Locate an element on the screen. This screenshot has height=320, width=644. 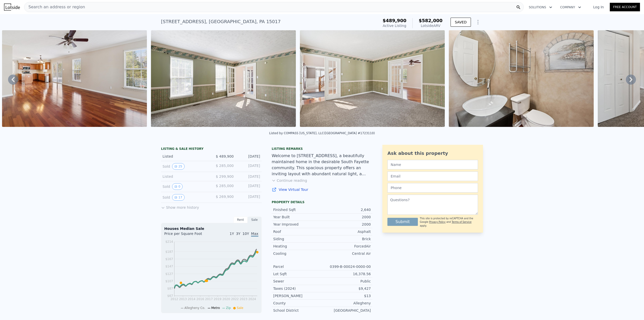
div: Houses Median Sale is located at coordinates (211, 229).